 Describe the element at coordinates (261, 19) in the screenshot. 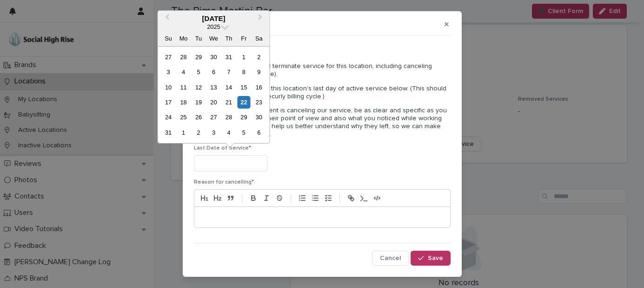

I see `button: Next Month` at that location.